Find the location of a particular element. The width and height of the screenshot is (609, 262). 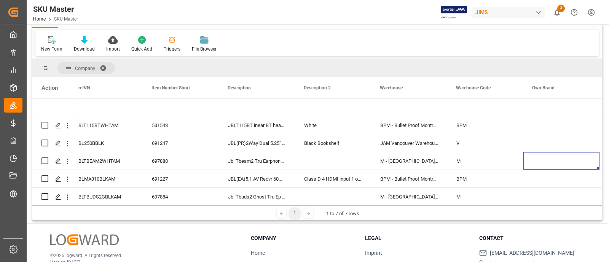

div: SKU Master is located at coordinates (56, 9).